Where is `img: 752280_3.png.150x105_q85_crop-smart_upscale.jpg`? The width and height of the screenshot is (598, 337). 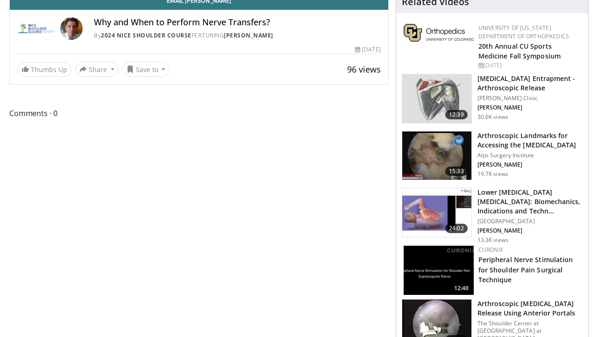 img: 752280_3.png.150x105_q85_crop-smart_upscale.jpg is located at coordinates (437, 156).